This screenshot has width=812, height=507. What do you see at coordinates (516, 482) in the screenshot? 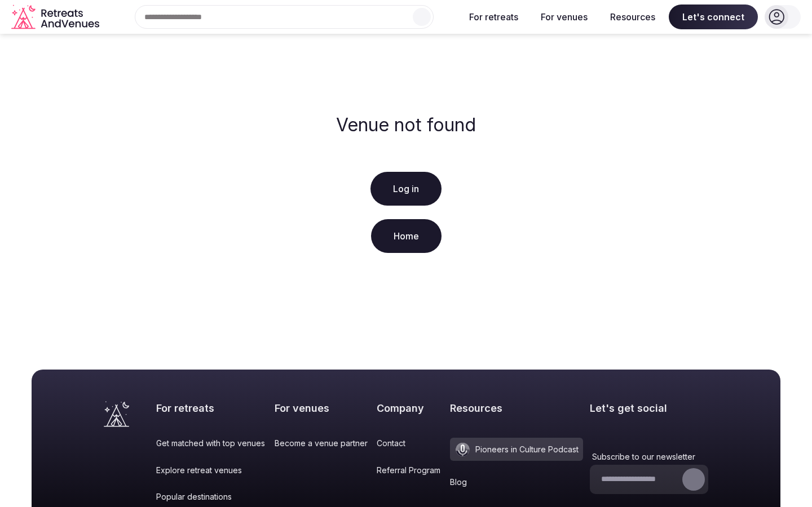
I see `a: Blog` at bounding box center [516, 482].